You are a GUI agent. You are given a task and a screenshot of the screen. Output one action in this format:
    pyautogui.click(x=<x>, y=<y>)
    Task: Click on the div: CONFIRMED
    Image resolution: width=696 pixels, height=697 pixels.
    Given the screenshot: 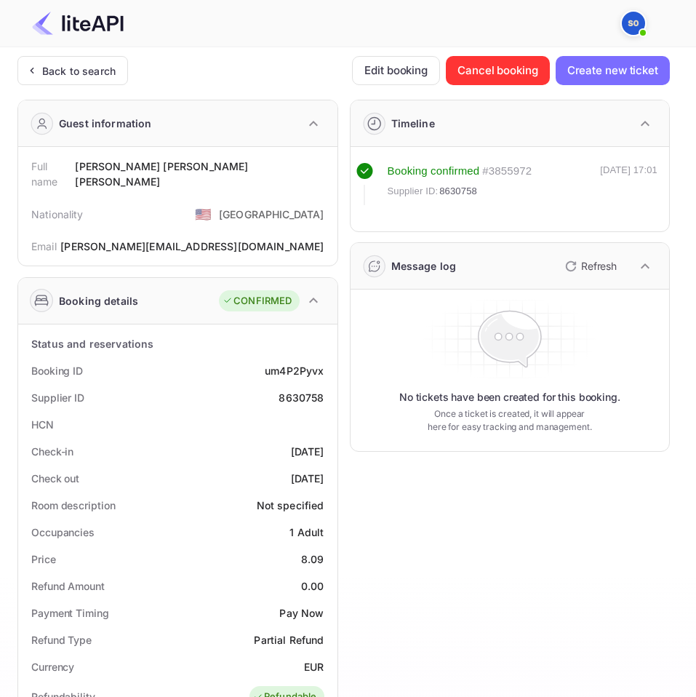 What is the action you would take?
    pyautogui.click(x=257, y=301)
    